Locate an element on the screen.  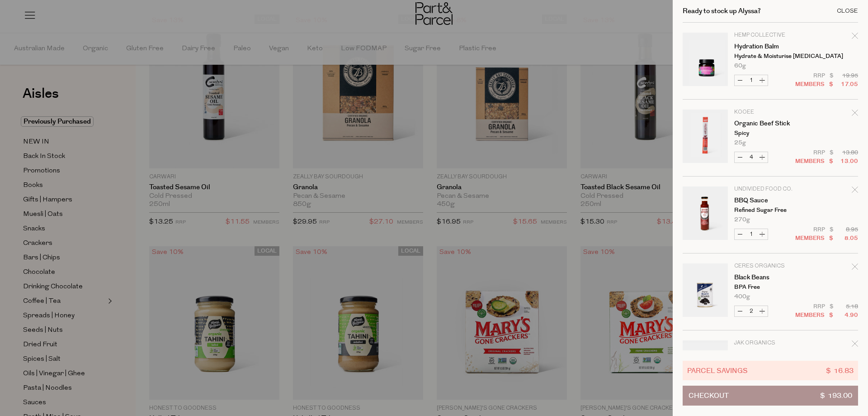
a: Organic Beef Stick is located at coordinates (769, 123).